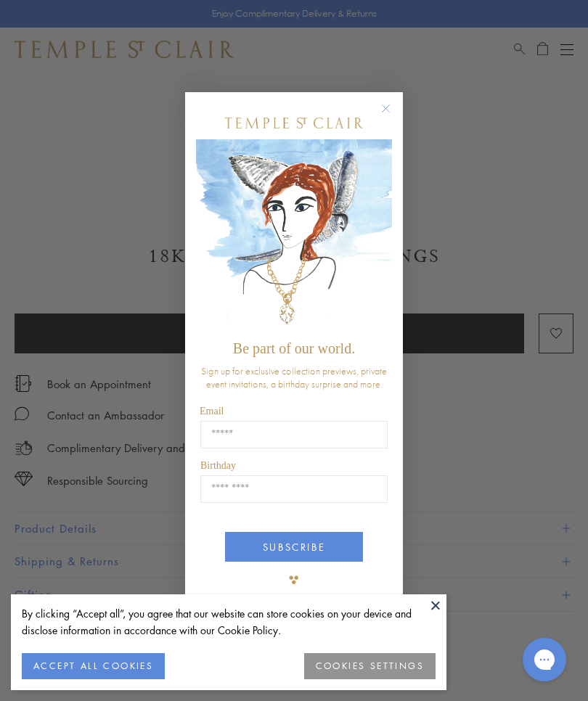  Describe the element at coordinates (294, 378) in the screenshot. I see `span: Sign up for exclusive collection previews, private event invitations, a birthday surprise and more.` at that location.